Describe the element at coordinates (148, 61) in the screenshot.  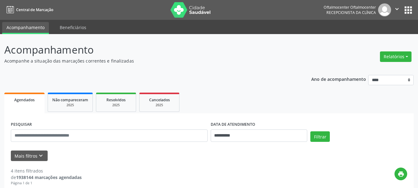
I see `p: Acompanhe a situação das marcações correntes e finalizadas` at that location.